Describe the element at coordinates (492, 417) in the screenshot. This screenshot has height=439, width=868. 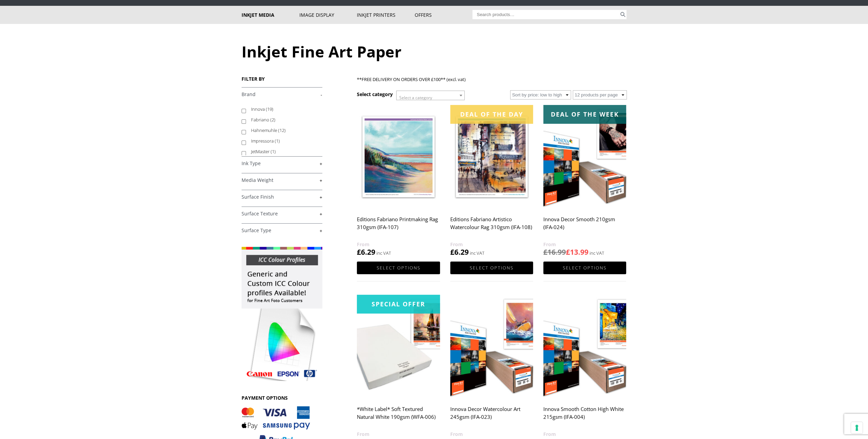
I see `h2: Innova Decor Watercolour Art 245gsm (IFA-023)` at that location.